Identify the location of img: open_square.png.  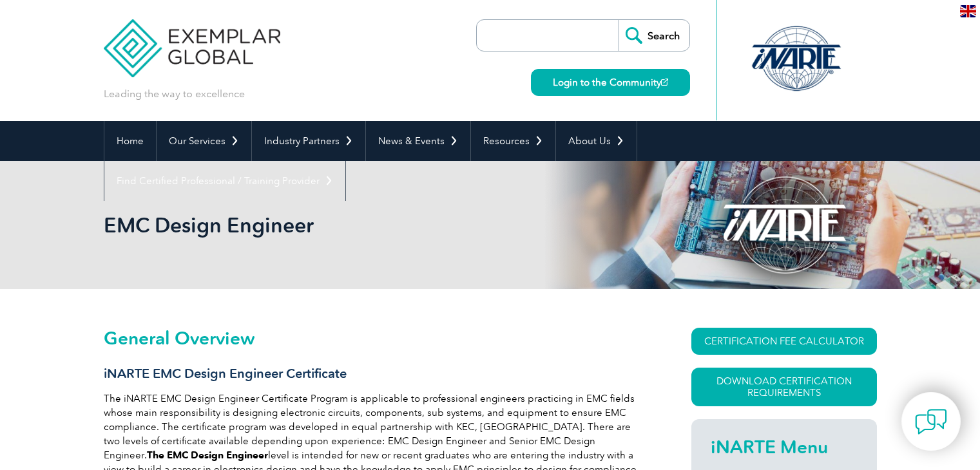
(665, 82).